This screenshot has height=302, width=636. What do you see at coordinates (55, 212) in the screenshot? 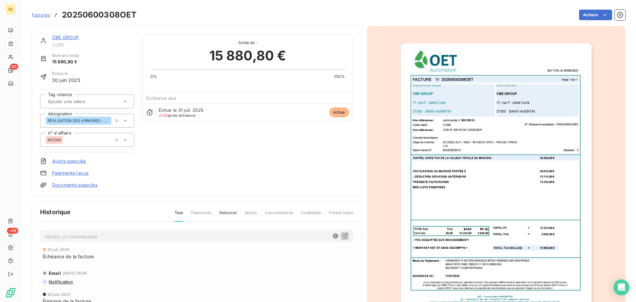
I see `span: Historique` at bounding box center [55, 212].